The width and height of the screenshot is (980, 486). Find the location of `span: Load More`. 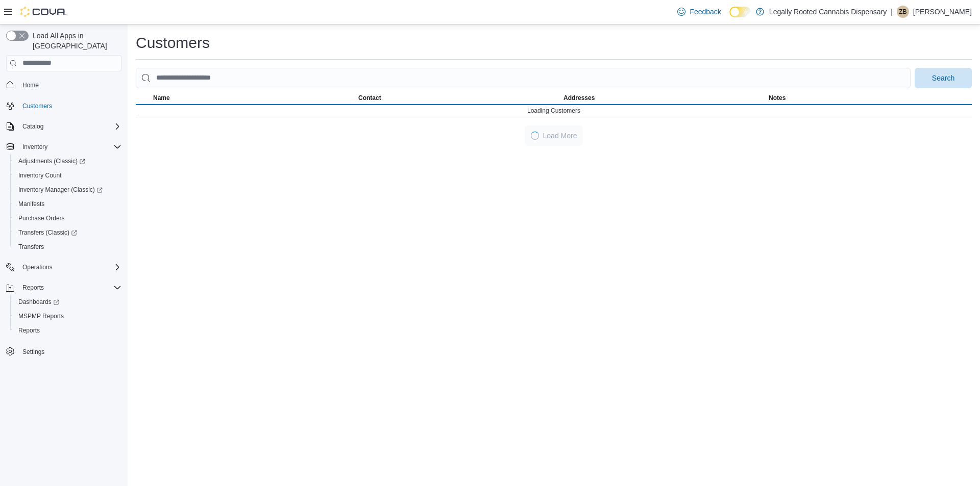

span: Load More is located at coordinates (560, 136).